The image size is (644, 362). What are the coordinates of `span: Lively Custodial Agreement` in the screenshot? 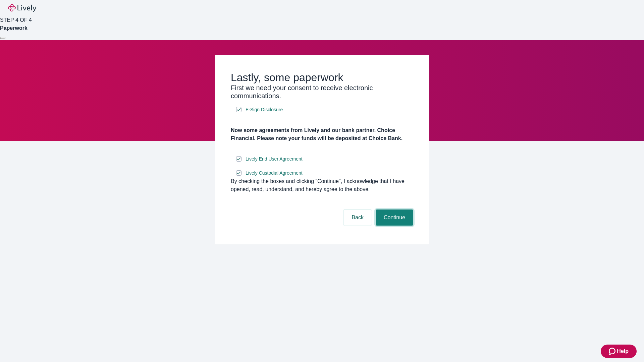 It's located at (274, 173).